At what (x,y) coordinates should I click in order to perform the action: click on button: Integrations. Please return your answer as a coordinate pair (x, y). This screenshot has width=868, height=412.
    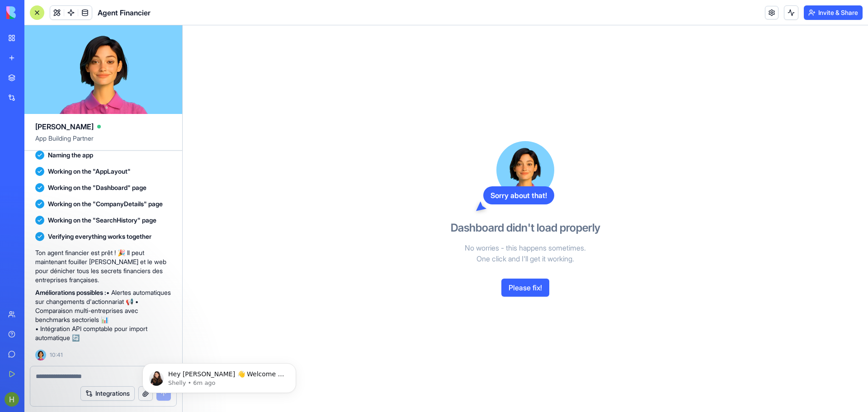
    Looking at the image, I should click on (107, 393).